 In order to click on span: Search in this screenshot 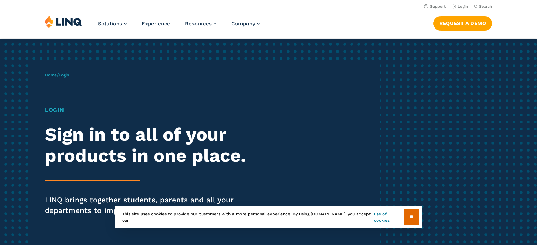, I will do `click(485, 6)`.